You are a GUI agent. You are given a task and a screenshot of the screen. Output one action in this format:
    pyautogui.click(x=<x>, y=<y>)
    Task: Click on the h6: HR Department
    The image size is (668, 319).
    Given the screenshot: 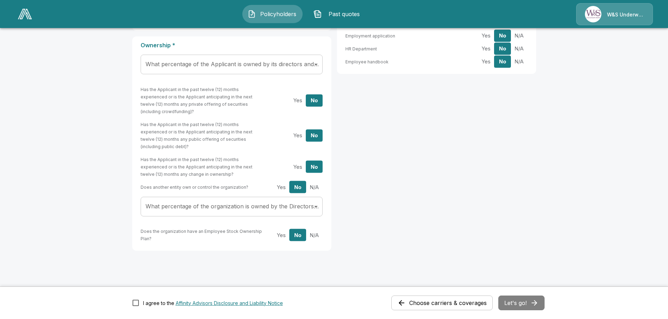 What is the action you would take?
    pyautogui.click(x=361, y=49)
    